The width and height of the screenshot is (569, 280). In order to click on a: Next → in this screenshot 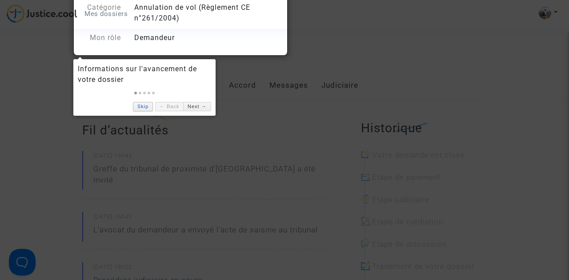, I will do `click(197, 106)`.